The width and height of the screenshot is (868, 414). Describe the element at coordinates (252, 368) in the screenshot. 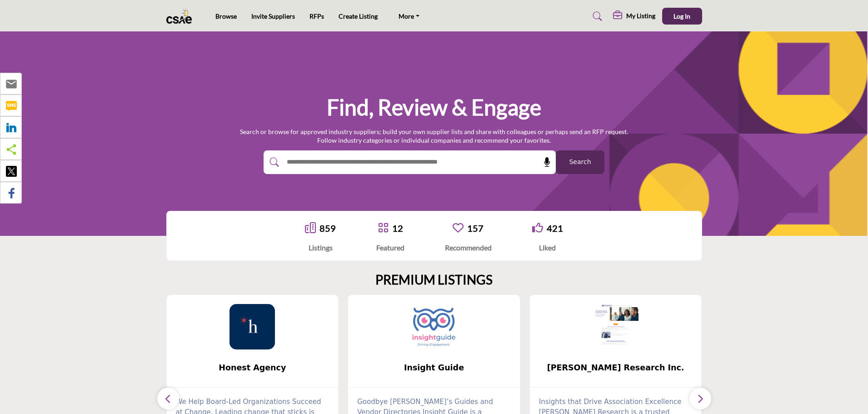

I see `a: Honest Agency` at that location.